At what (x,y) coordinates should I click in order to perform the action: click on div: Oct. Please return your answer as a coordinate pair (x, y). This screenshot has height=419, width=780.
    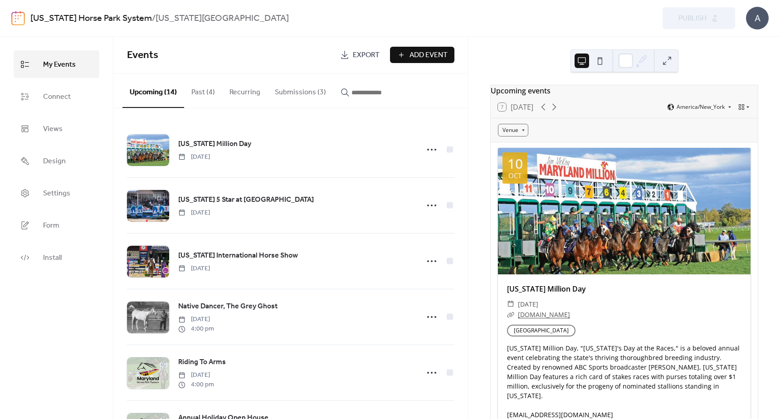
    Looking at the image, I should click on (514, 175).